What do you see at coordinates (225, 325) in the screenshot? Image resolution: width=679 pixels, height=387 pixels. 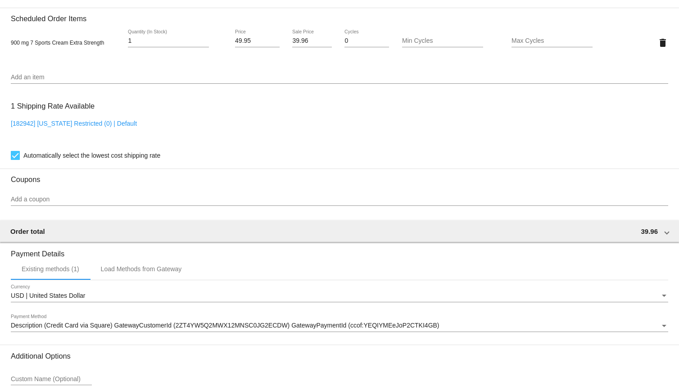 I see `span: Description (Credit Card via Square) GatewayCustomerId (2ZT4YW5Q2MWX12MNSC0JG2ECDW) GatewayPaymen...` at bounding box center [225, 325].